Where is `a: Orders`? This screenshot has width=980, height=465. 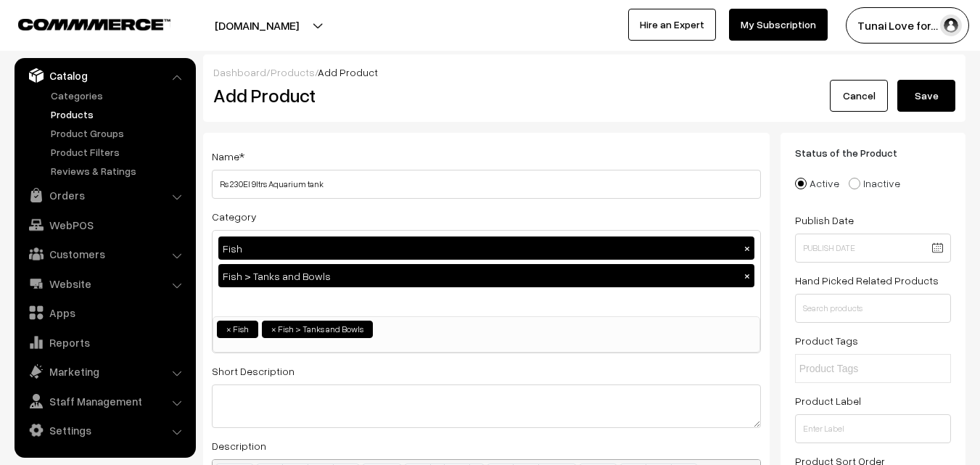
a: Orders is located at coordinates (104, 195).